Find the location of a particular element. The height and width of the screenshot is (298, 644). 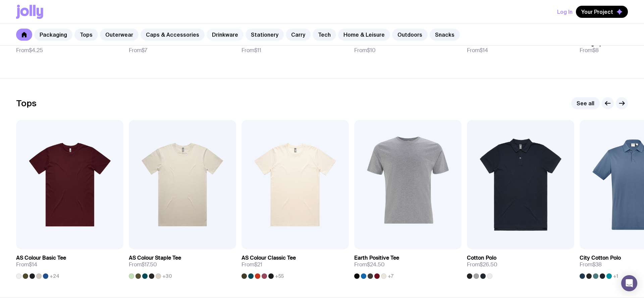

a: Kraft Mailer with StickerFrom$7 is located at coordinates (182, 47).